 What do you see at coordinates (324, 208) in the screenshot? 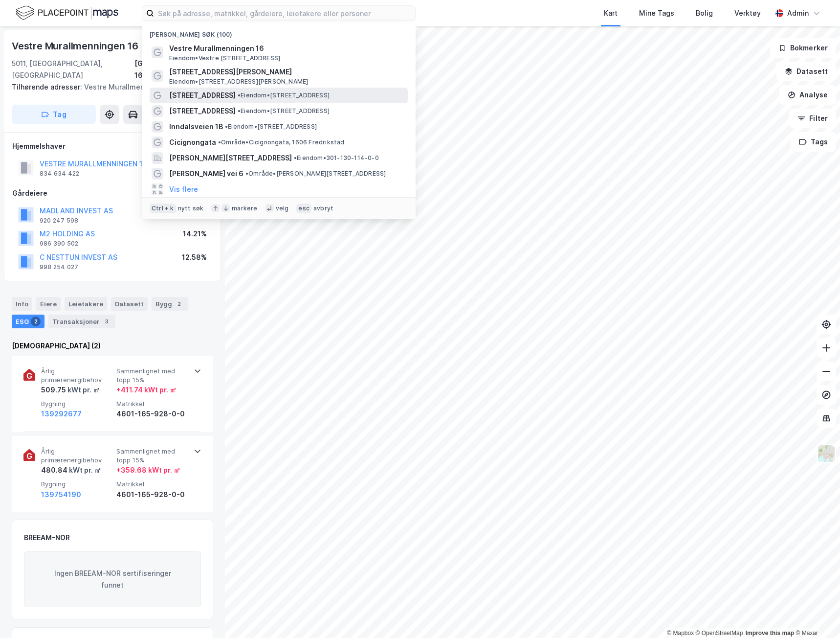
I see `div: avbryt` at bounding box center [324, 208].